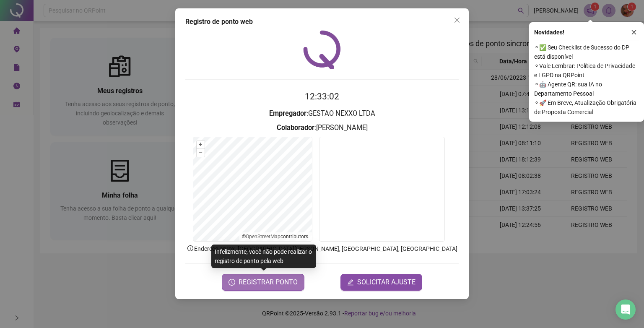 Image resolution: width=644 pixels, height=328 pixels. What do you see at coordinates (322, 114) in the screenshot?
I see `h3: : GESTAO NEXXO LTDA` at bounding box center [322, 114].